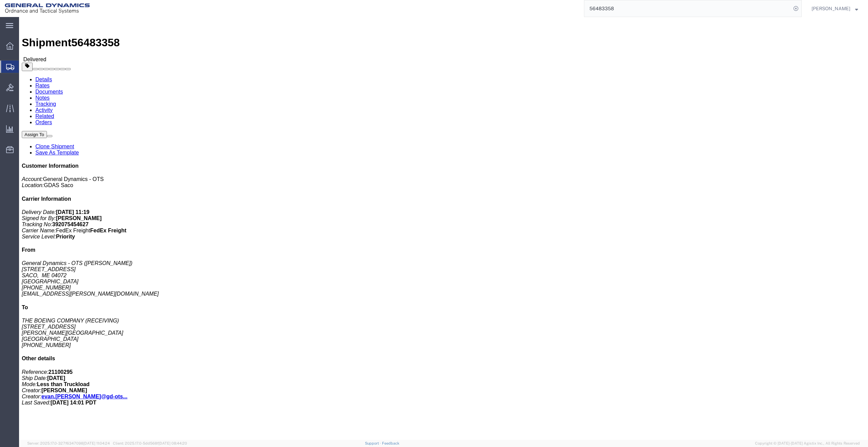 The width and height of the screenshot is (868, 447). Describe the element at coordinates (47, 9) in the screenshot. I see `img: logo` at that location.